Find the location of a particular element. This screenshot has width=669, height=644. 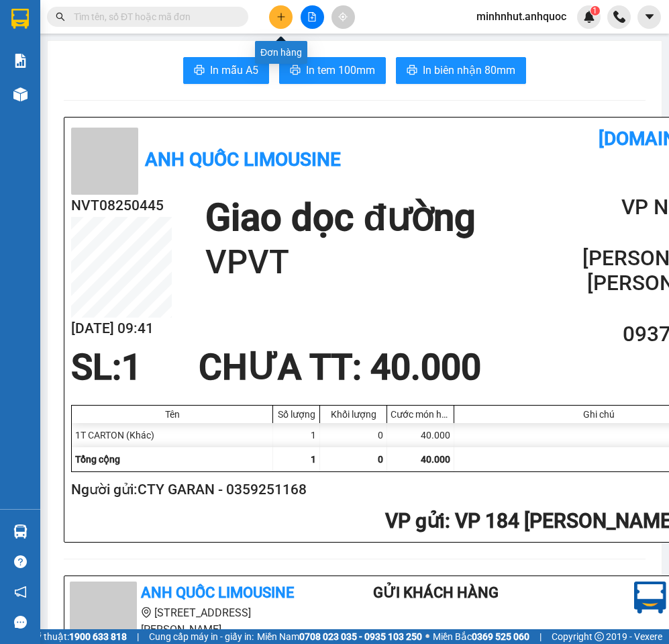

button: printerIn biên nhận 80mm is located at coordinates (461, 70).